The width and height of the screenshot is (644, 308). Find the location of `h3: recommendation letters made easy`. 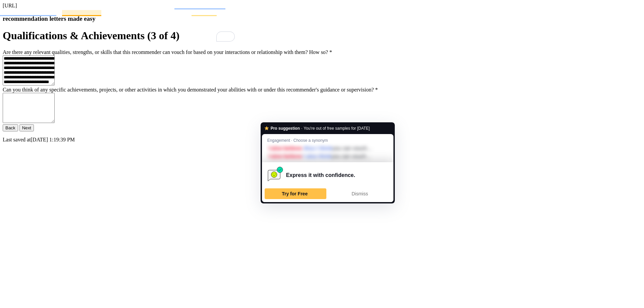

h3: recommendation letters made easy is located at coordinates (322, 19).